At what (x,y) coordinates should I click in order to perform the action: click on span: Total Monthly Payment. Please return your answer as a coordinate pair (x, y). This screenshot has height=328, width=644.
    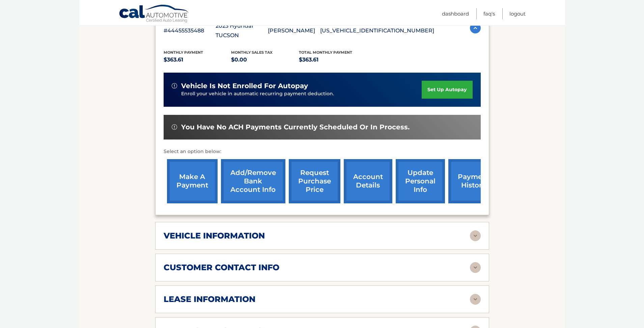
    Looking at the image, I should click on (326, 52).